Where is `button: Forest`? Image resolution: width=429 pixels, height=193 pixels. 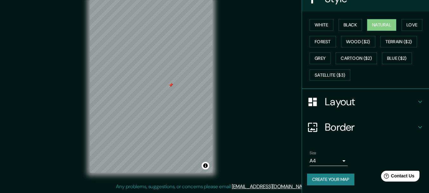
button: Forest is located at coordinates (322, 42).